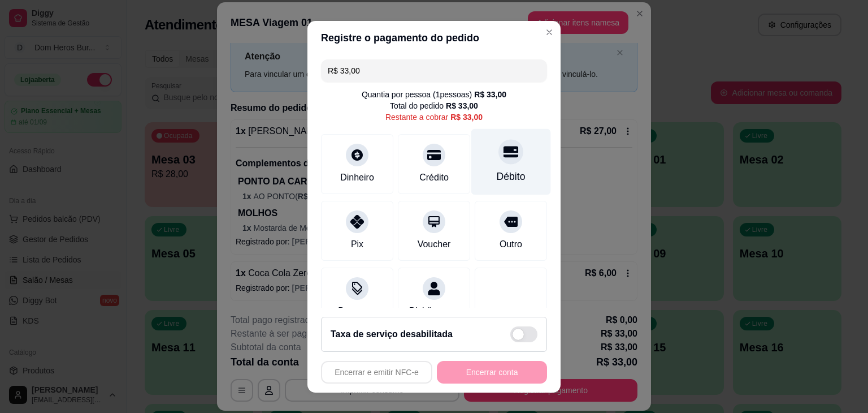 The image size is (868, 413). What do you see at coordinates (358, 177) in the screenshot?
I see `div: Dinheiro` at bounding box center [358, 177].